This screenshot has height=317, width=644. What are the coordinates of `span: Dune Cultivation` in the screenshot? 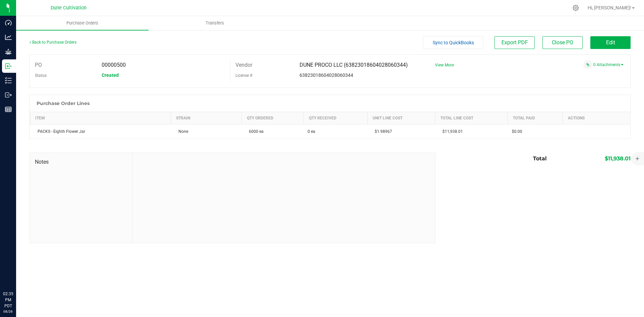 It's located at (68, 8).